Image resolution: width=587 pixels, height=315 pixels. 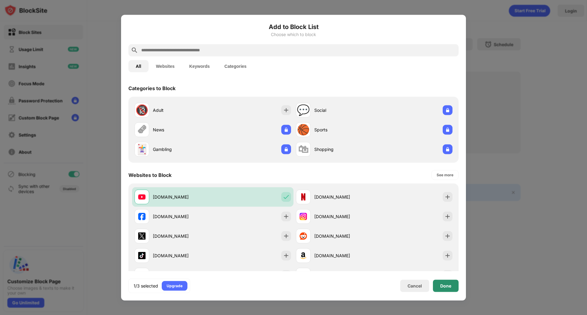 I want to click on div: Sports, so click(x=345, y=130).